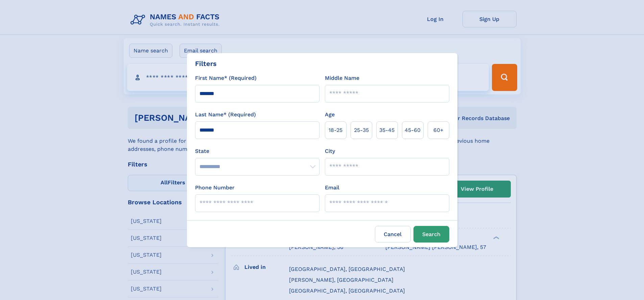  What do you see at coordinates (431, 234) in the screenshot?
I see `button: Search` at bounding box center [431, 234].